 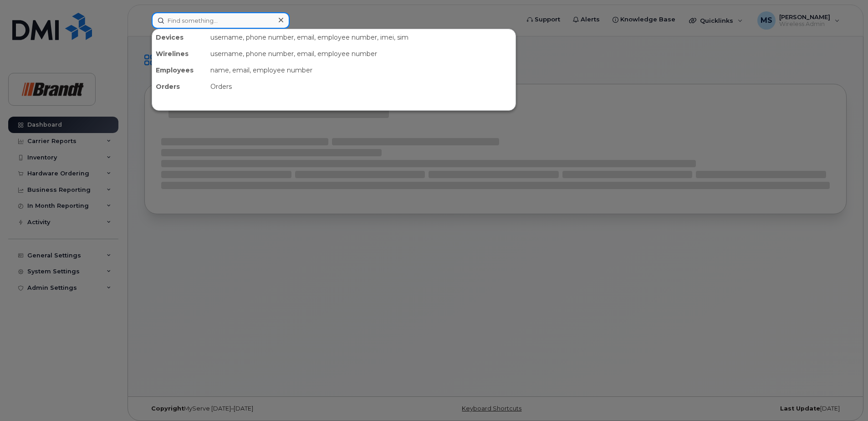 I want to click on div: name, email, employee number, so click(x=361, y=70).